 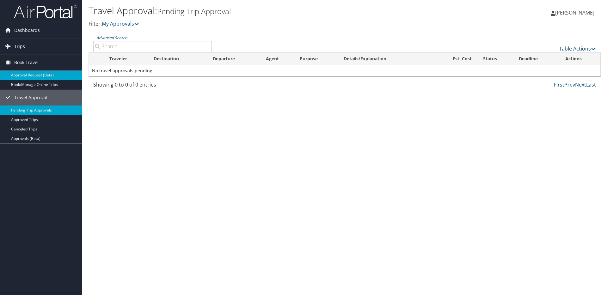 I want to click on a: My Approvals, so click(x=120, y=24).